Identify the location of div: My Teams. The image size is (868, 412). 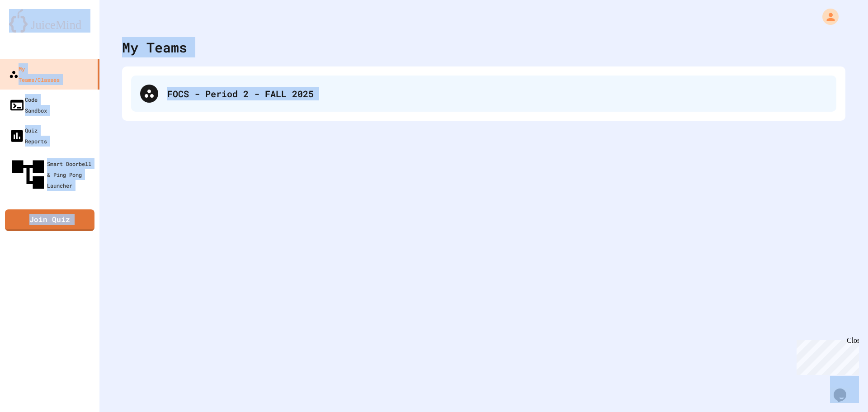
(155, 47).